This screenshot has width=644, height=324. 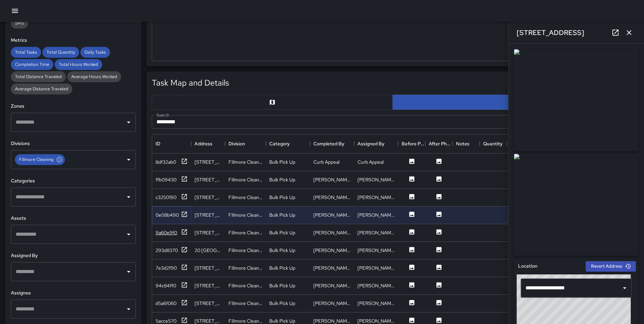 I want to click on div: Completion Time, so click(x=32, y=65).